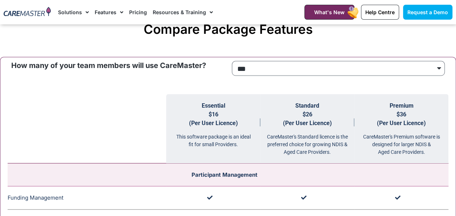 The height and width of the screenshot is (216, 456). What do you see at coordinates (308, 128) in the screenshot?
I see `th: Standard` at bounding box center [308, 128].